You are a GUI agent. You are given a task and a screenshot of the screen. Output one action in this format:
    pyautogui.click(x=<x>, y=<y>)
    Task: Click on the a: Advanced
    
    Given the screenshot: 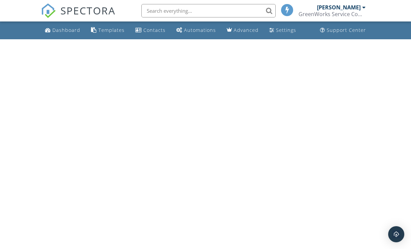 What is the action you would take?
    pyautogui.click(x=243, y=30)
    